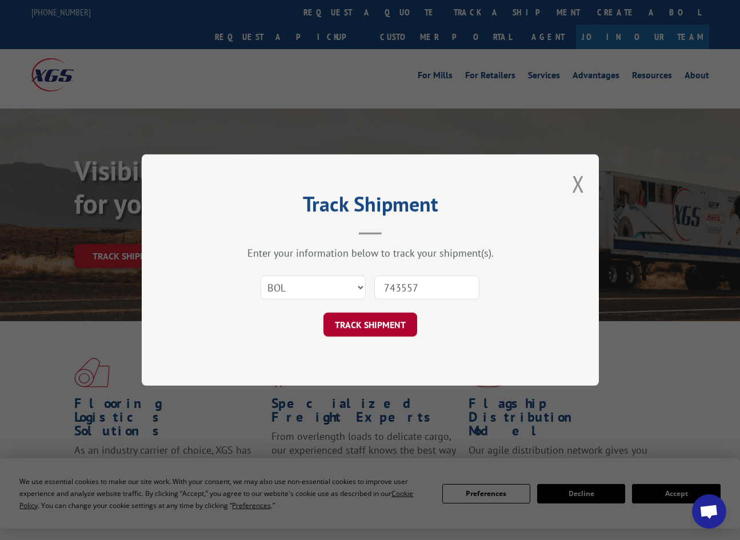 The image size is (740, 540). I want to click on button: TRACK SHIPMENT, so click(370, 324).